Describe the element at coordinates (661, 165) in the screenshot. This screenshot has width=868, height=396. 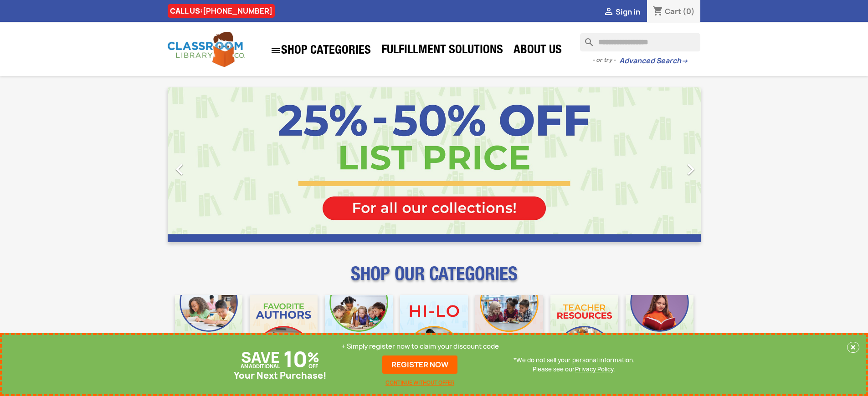
I see `a: Next` at that location.